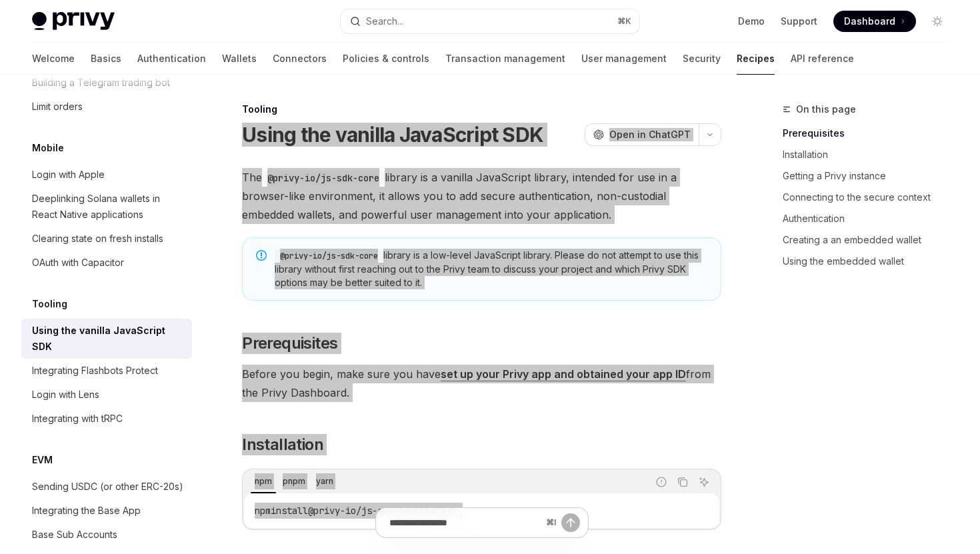 The width and height of the screenshot is (980, 554). What do you see at coordinates (107, 534) in the screenshot?
I see `a: Base Sub Accounts` at bounding box center [107, 534].